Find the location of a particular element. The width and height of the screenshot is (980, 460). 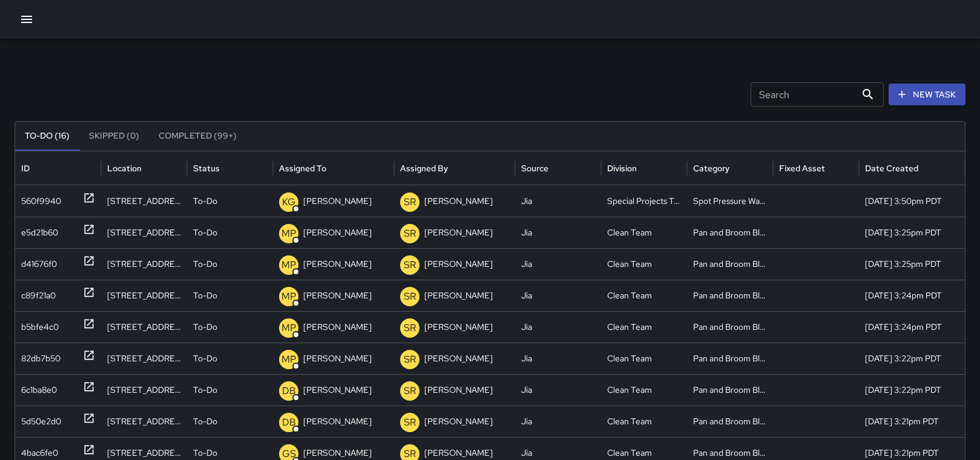

button: Completed (99+) is located at coordinates (197, 136).